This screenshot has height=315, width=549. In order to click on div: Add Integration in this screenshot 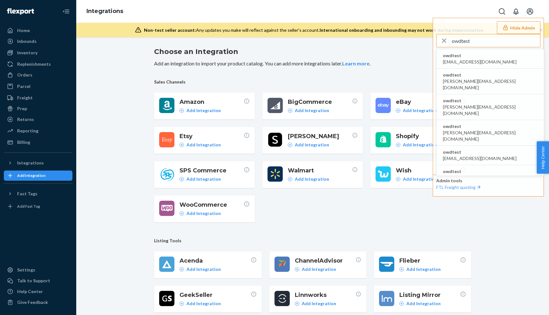, I will do `click(31, 175)`.